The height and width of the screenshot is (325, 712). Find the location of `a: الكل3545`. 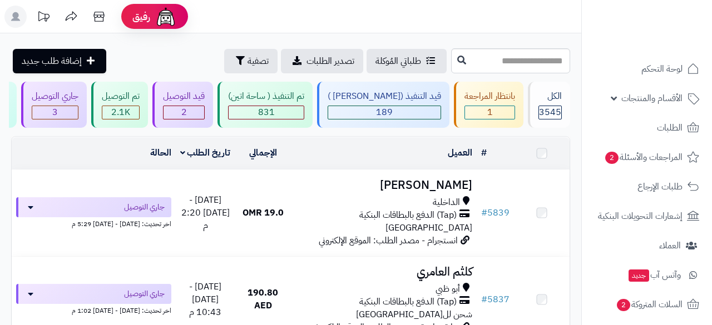

a: الكل3545 is located at coordinates (549, 105).